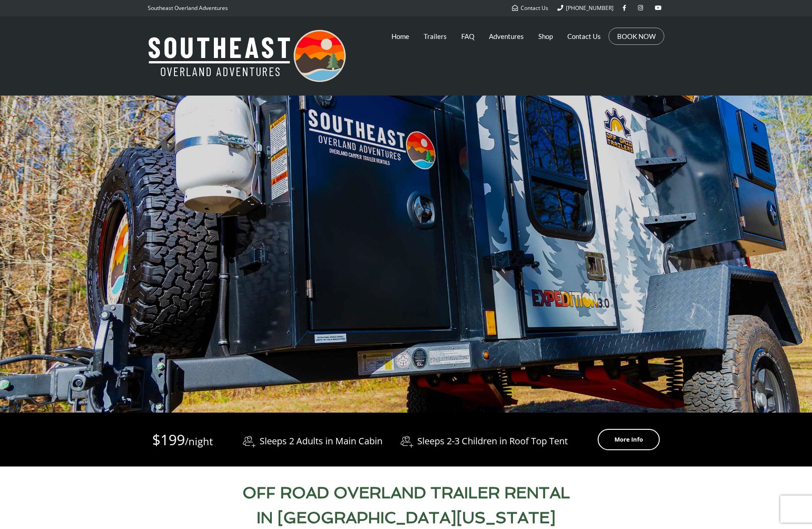 This screenshot has width=812, height=529. Describe the element at coordinates (434, 37) in the screenshot. I see `a: Trailers` at that location.